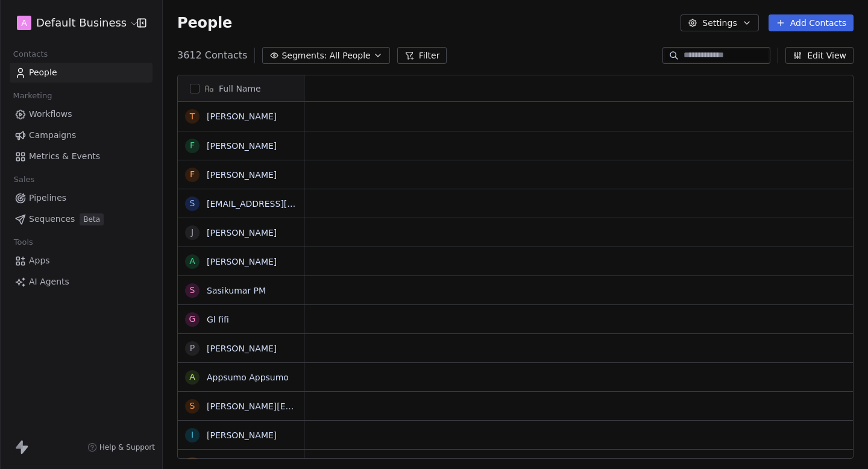 The image size is (868, 469). I want to click on a: Pipelines, so click(80, 197).